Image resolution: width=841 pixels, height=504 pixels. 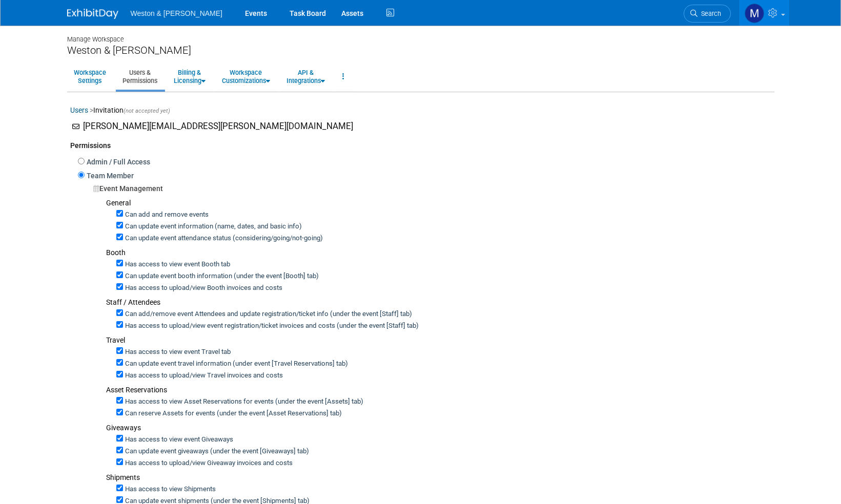 What do you see at coordinates (271, 326) in the screenshot?
I see `label: Has access to upload/view event registration/ticket invoices and costs (under the event [Staff] tab)` at bounding box center [271, 326].